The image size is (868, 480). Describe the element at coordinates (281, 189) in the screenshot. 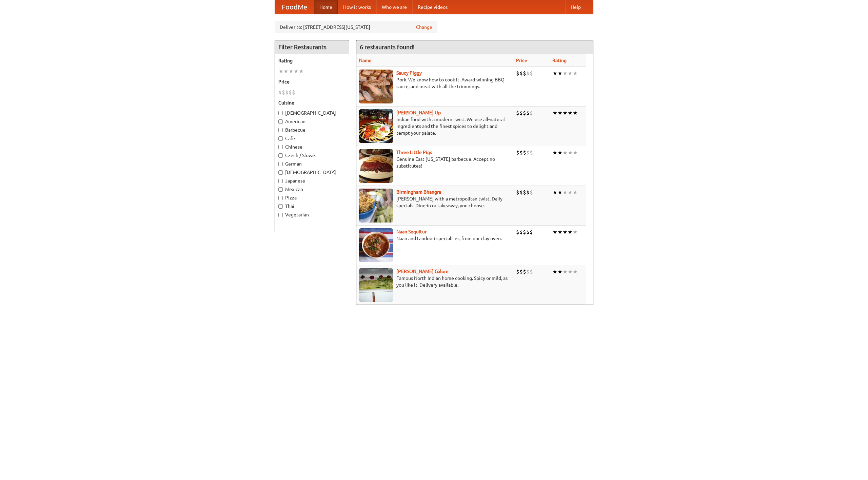

I see `input: Mexican` at that location.